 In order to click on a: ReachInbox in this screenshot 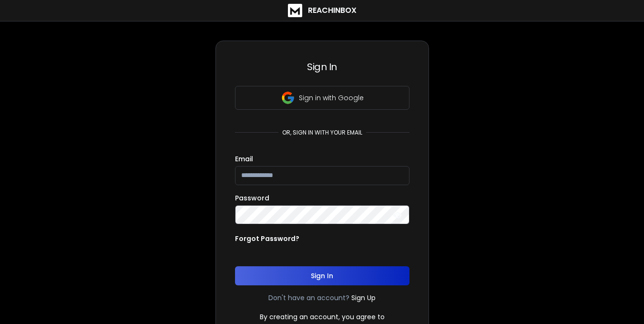, I will do `click(322, 10)`.